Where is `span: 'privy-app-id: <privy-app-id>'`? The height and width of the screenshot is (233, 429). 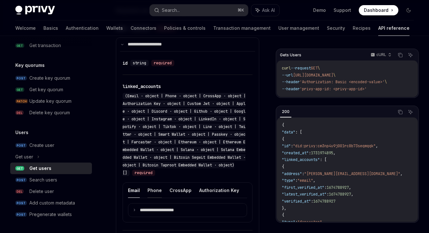
span: 'privy-app-id: <privy-app-id>' is located at coordinates (334, 89).